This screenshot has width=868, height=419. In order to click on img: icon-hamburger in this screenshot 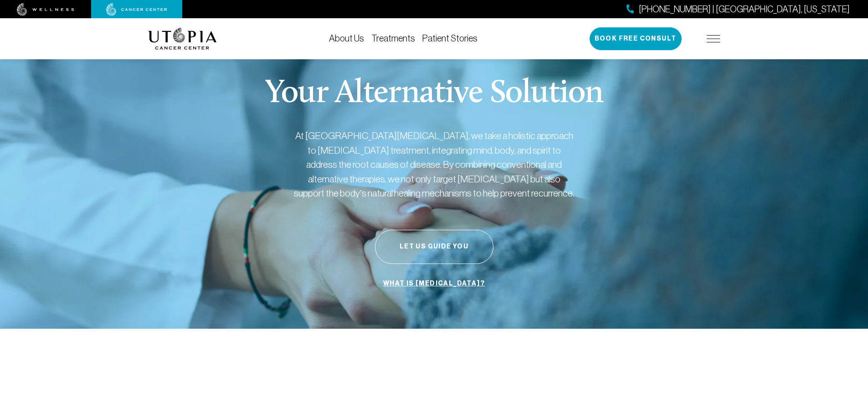, I will do `click(714, 39)`.